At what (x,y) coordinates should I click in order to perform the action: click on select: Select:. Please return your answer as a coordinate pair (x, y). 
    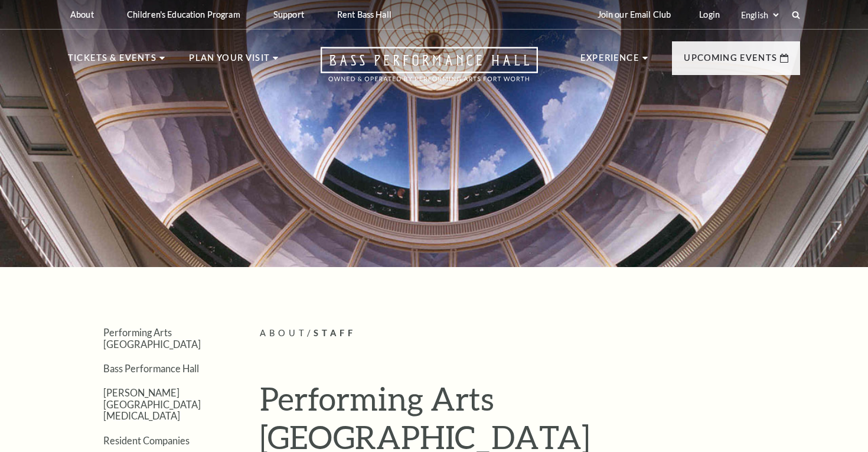
    Looking at the image, I should click on (760, 14).